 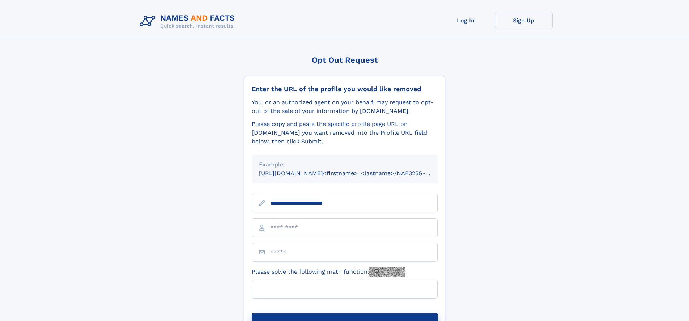 I want to click on div: Example:, so click(x=345, y=165).